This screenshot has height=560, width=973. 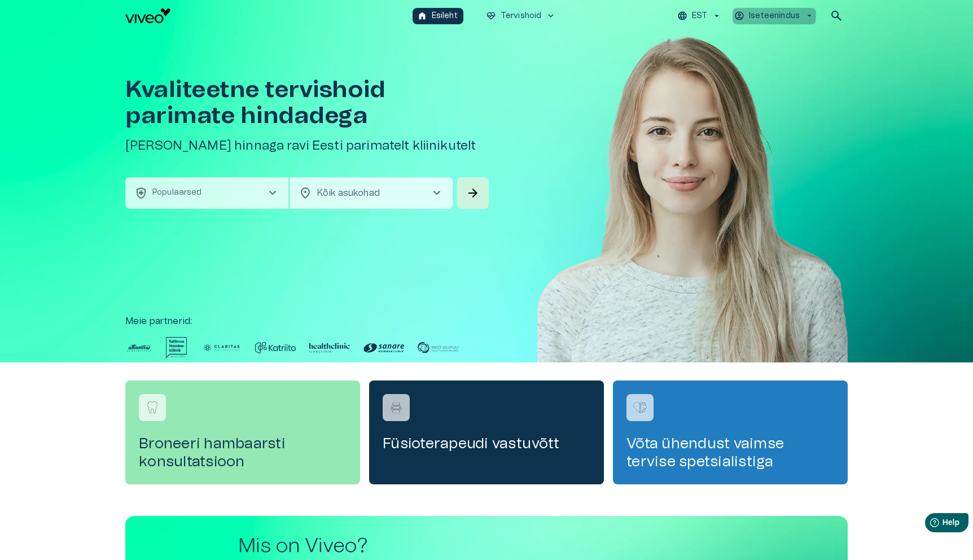 I want to click on span: health_and_safety, so click(x=141, y=193).